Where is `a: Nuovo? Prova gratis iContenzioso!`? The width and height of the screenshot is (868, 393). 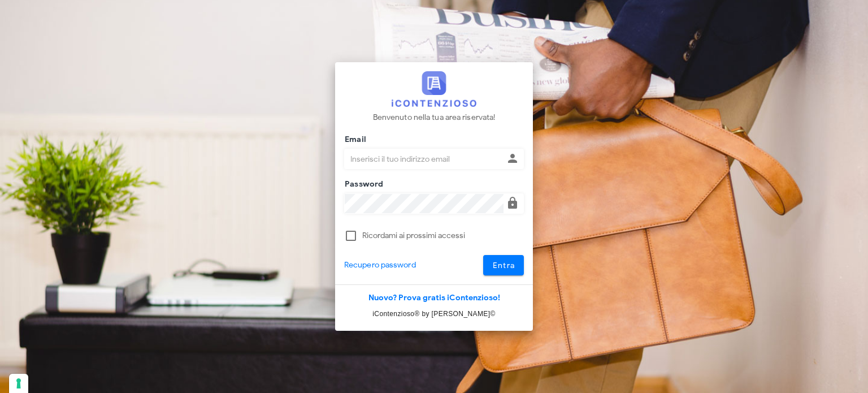 a: Nuovo? Prova gratis iContenzioso! is located at coordinates (434, 298).